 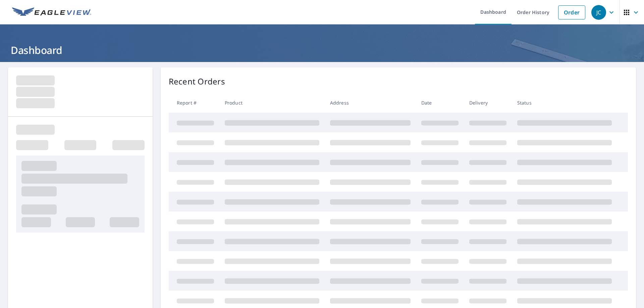 I want to click on th: Status, so click(x=564, y=103).